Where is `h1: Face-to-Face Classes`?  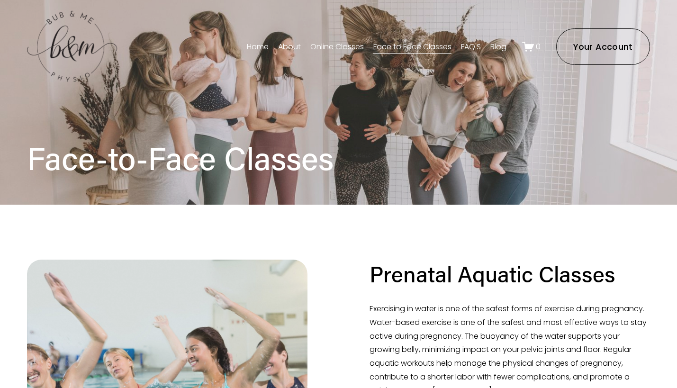
h1: Face-to-Face Classes is located at coordinates (182, 158).